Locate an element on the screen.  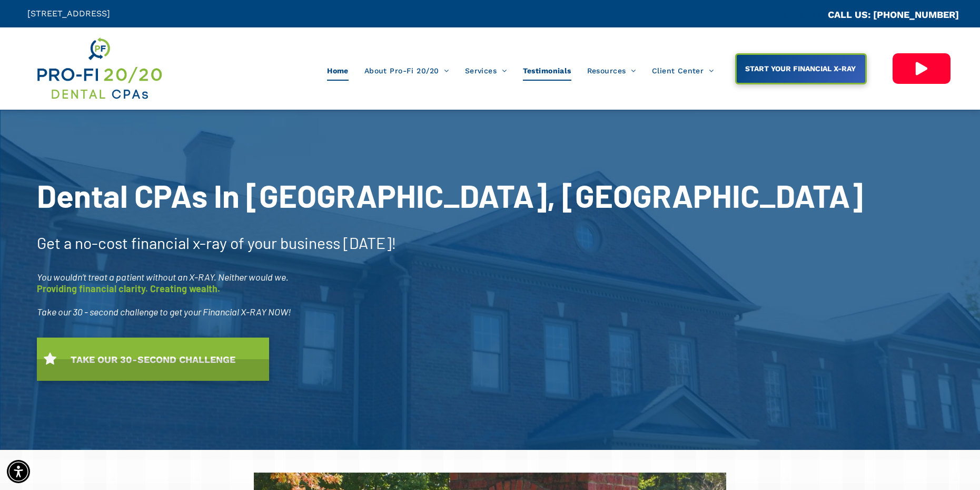
span: You wouldn’t treat a patient without an X-RAY. Neither would we. is located at coordinates (163, 277).